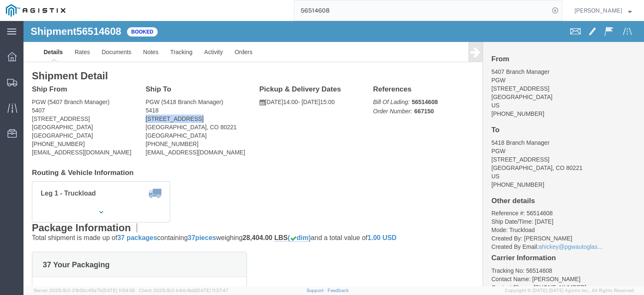 This screenshot has width=644, height=295. I want to click on span: Jesse Jordan, so click(598, 11).